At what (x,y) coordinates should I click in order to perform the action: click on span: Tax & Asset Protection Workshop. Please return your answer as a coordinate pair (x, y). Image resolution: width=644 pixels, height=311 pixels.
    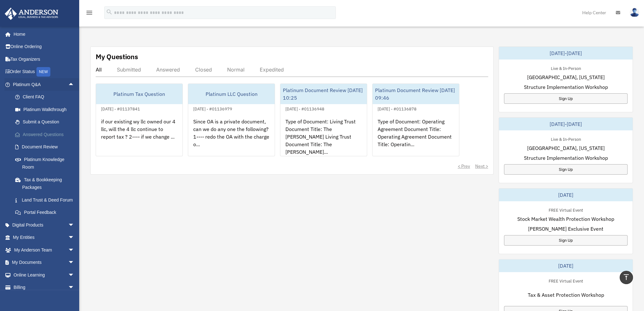
    Looking at the image, I should click on (565, 295).